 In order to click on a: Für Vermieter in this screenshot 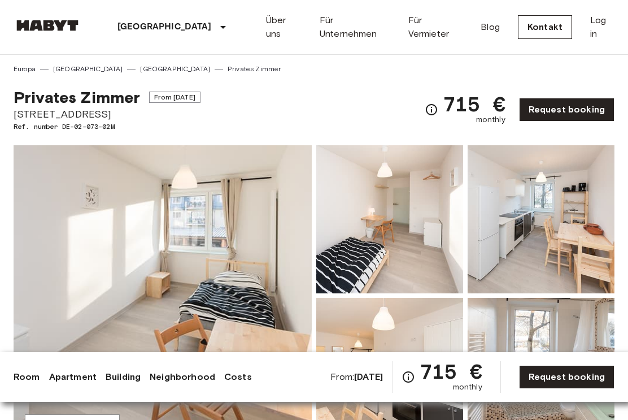, I will do `click(435, 27)`.